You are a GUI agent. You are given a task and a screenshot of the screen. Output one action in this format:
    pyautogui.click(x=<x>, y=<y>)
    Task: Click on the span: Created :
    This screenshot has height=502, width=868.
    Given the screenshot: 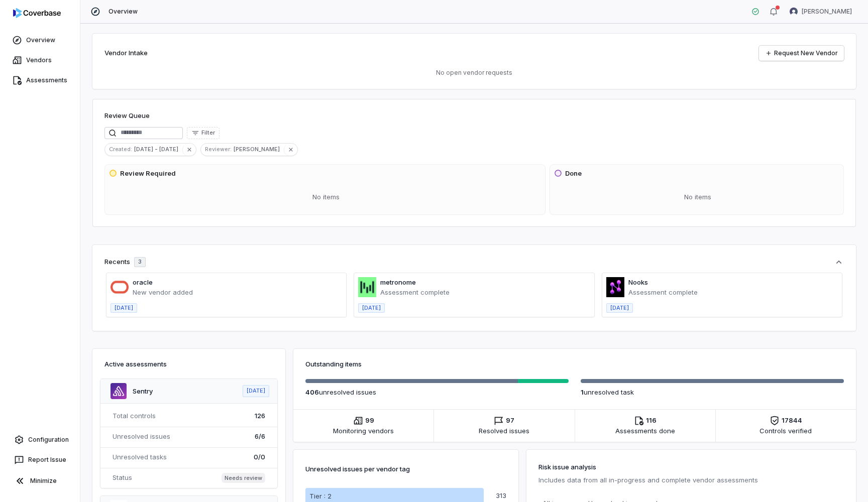 What is the action you would take?
    pyautogui.click(x=119, y=149)
    